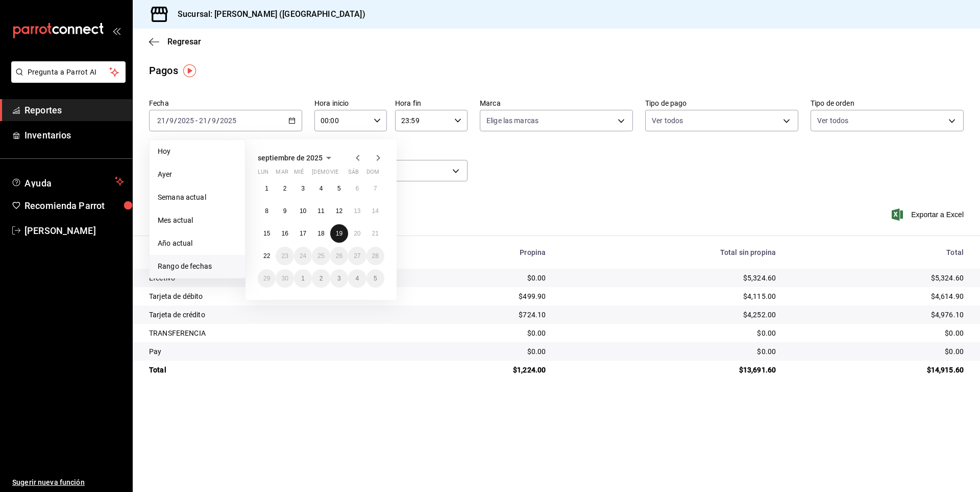 Image resolution: width=980 pixels, height=492 pixels. I want to click on span: Regresar, so click(184, 41).